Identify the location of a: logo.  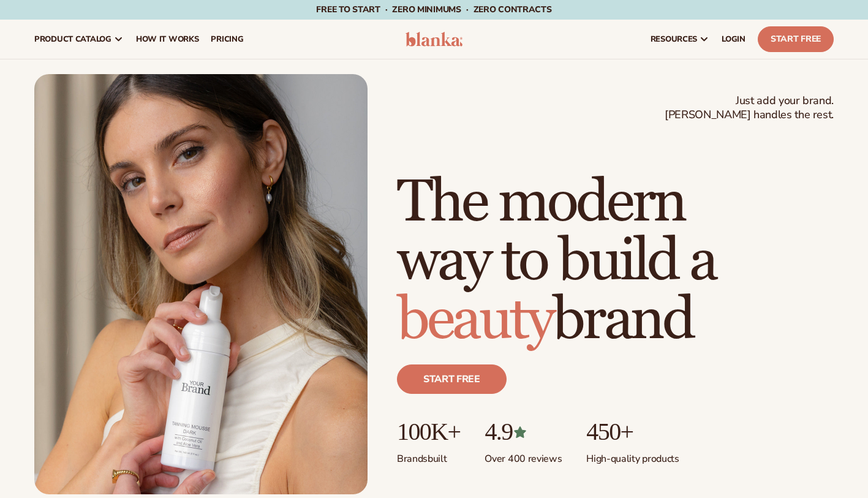
(434, 39).